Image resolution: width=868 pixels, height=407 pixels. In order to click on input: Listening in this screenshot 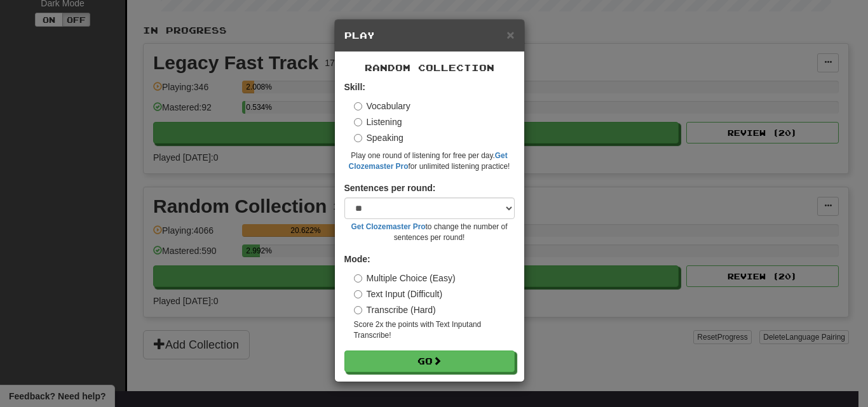, I will do `click(358, 122)`.